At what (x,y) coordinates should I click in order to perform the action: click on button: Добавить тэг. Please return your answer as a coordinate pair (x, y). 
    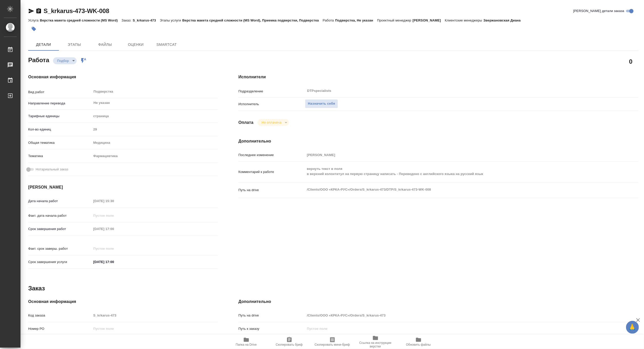
    Looking at the image, I should click on (34, 29).